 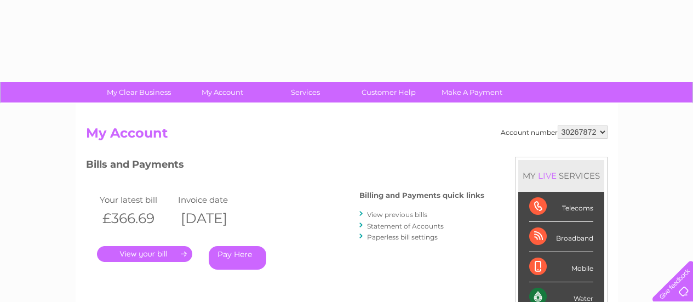 What do you see at coordinates (561, 267) in the screenshot?
I see `div: Mobile` at bounding box center [561, 267].